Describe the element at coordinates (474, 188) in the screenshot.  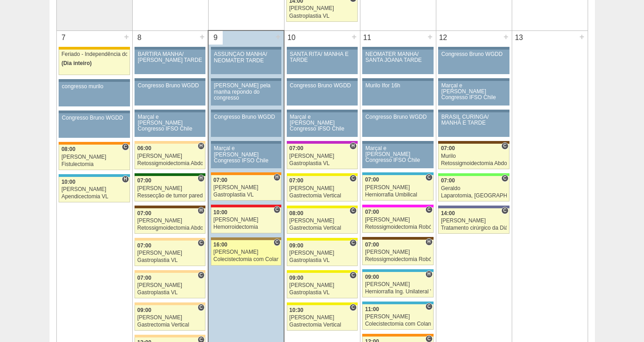
I see `div: Geraldo` at that location.